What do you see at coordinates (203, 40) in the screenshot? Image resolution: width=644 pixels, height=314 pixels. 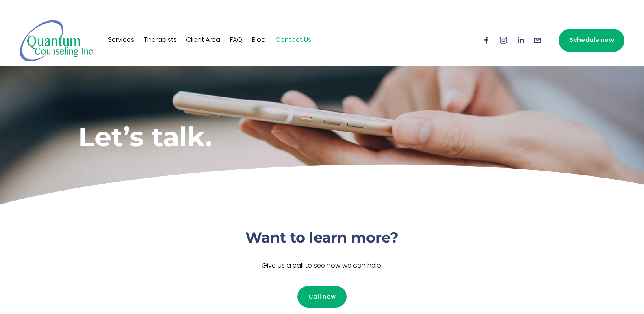 I see `a: Client Area` at bounding box center [203, 40].